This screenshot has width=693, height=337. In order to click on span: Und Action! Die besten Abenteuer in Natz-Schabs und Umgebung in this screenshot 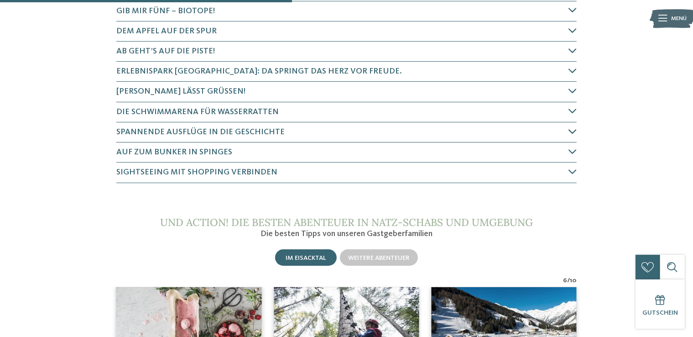, I will do `click(346, 222)`.